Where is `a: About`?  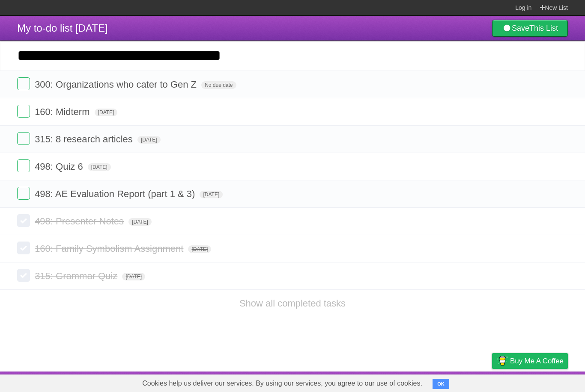 a: About is located at coordinates (387, 382).